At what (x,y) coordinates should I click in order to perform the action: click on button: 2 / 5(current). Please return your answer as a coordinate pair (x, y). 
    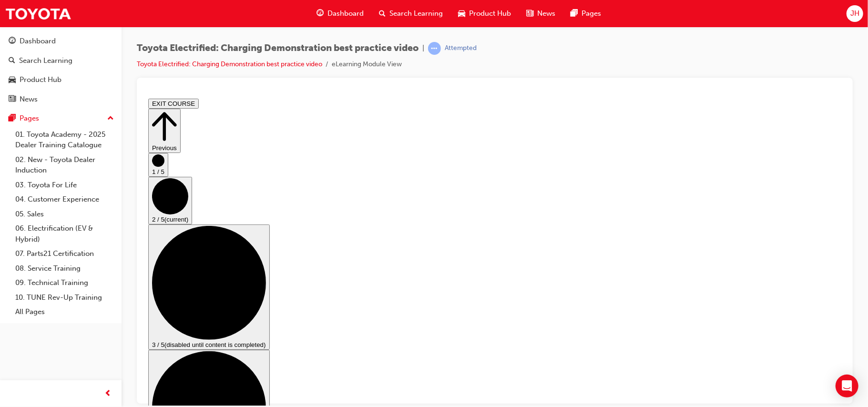
    Looking at the image, I should click on (26, 106).